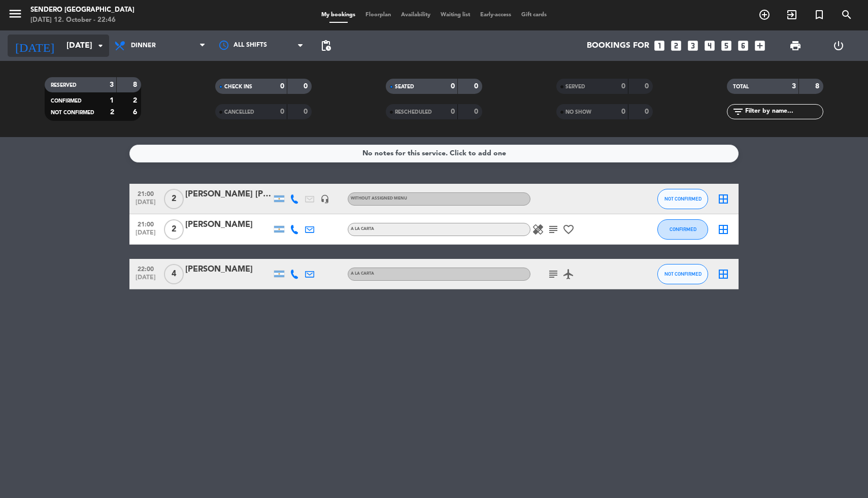 Image resolution: width=868 pixels, height=498 pixels. Describe the element at coordinates (726, 46) in the screenshot. I see `i: looks_5` at that location.